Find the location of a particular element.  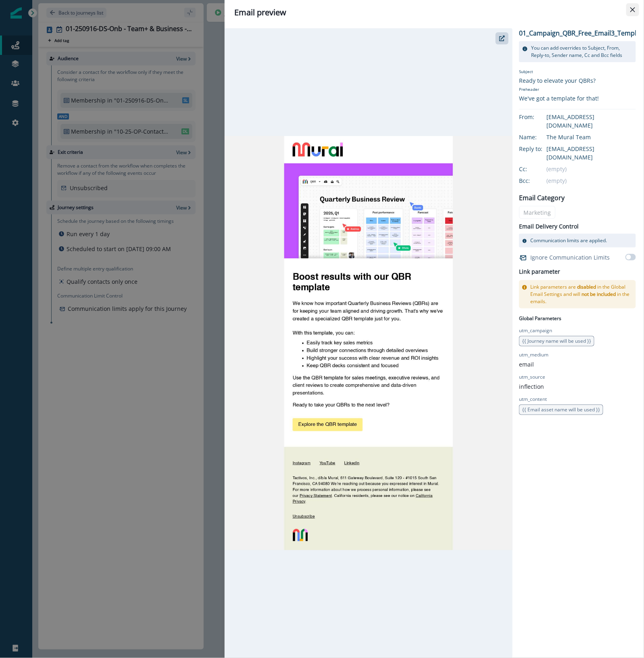

p: Subject is located at coordinates (559, 72).